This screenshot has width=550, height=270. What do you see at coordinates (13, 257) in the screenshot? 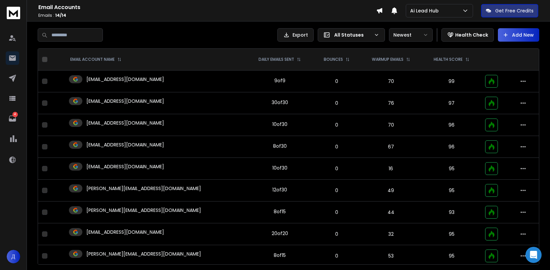
I see `span: Д` at bounding box center [13, 257].